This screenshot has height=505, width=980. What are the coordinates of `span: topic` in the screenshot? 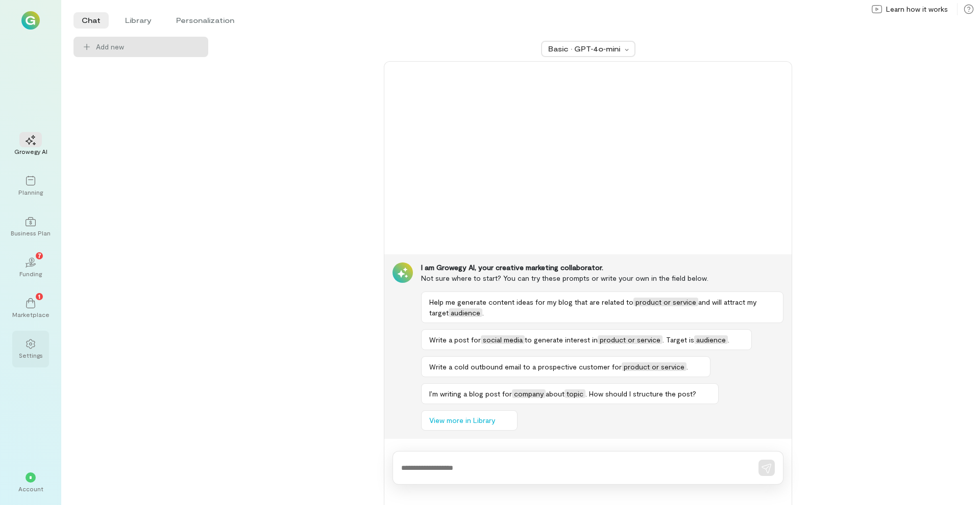 It's located at (574, 394).